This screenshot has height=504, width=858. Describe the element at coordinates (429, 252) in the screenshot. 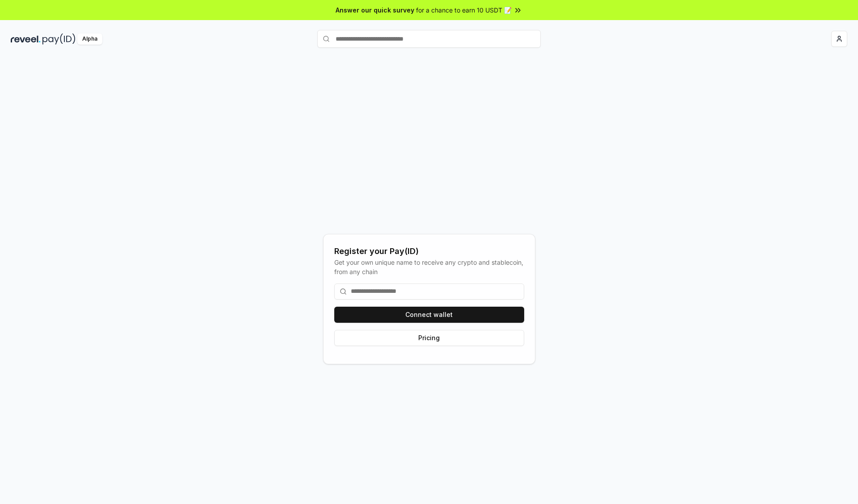

I see `div: Register your Pay(ID)` at that location.